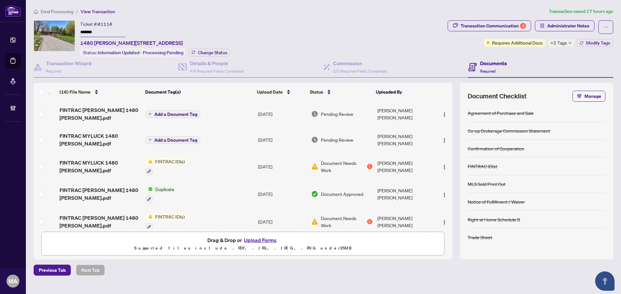 This screenshot has height=294, width=621. I want to click on span: solution, so click(542, 26).